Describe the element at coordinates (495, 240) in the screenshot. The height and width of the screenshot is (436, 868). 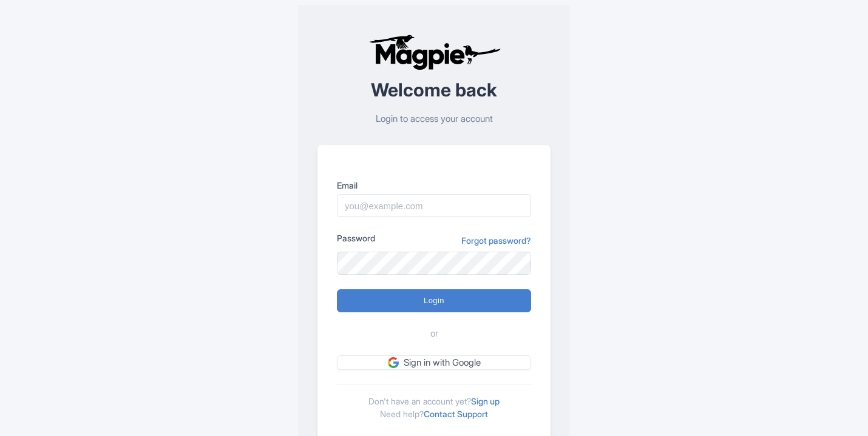
I see `a: Forgot password?` at that location.